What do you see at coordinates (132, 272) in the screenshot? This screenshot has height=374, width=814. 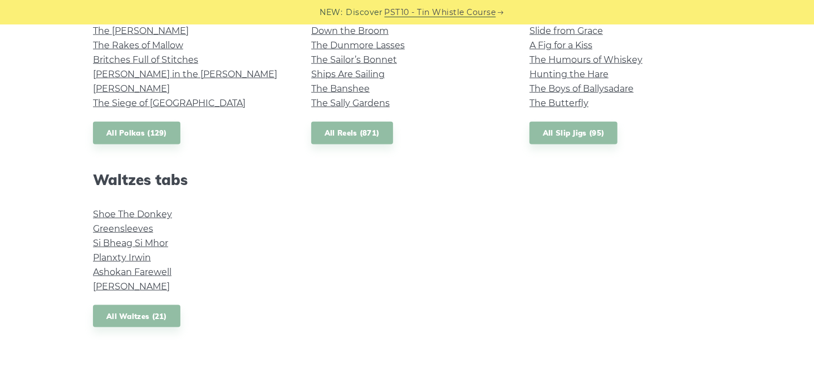 I see `a: Ashokan Farewell` at bounding box center [132, 272].